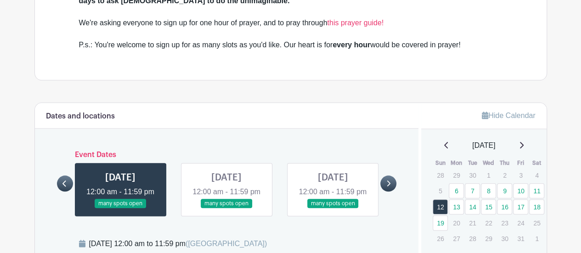  Describe the element at coordinates (472, 207) in the screenshot. I see `a: 14` at that location.